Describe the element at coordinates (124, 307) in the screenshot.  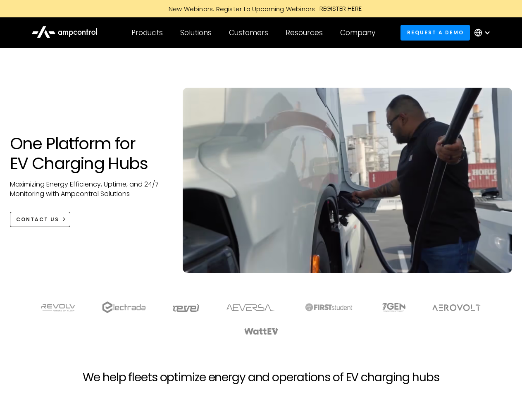
I see `img: electrada logo` at that location.